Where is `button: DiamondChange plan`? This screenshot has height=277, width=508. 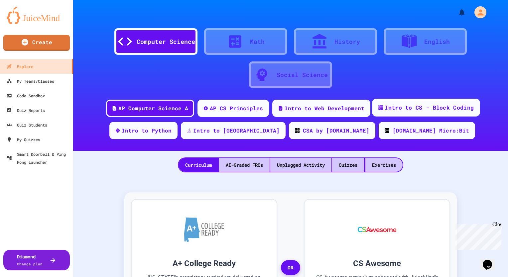
button: DiamondChange plan is located at coordinates (37, 260).